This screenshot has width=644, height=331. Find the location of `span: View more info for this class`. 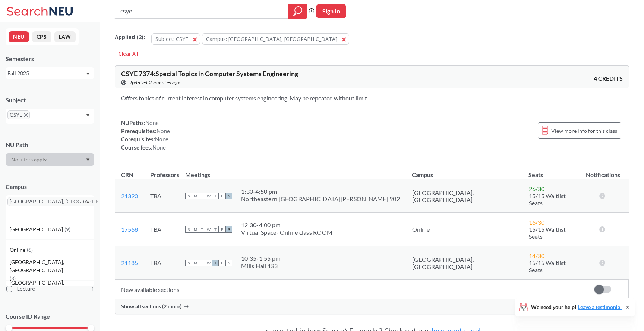

span: View more info for this class is located at coordinates (584, 131).